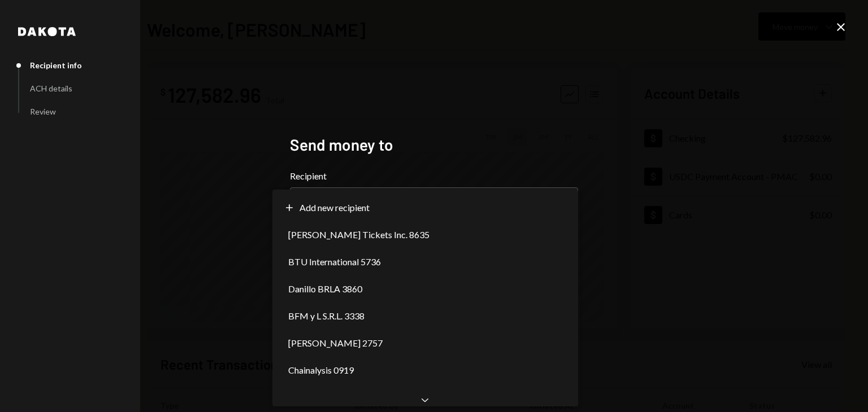  Describe the element at coordinates (43, 112) in the screenshot. I see `div: Review` at that location.